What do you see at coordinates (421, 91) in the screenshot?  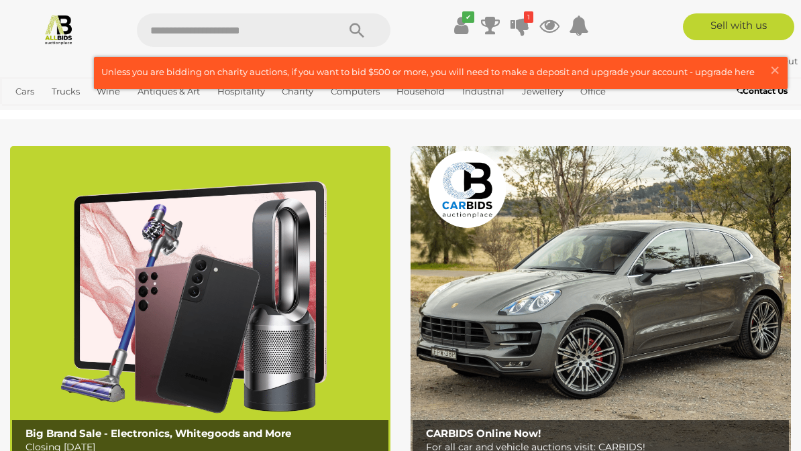 I see `a: Household` at bounding box center [421, 91].